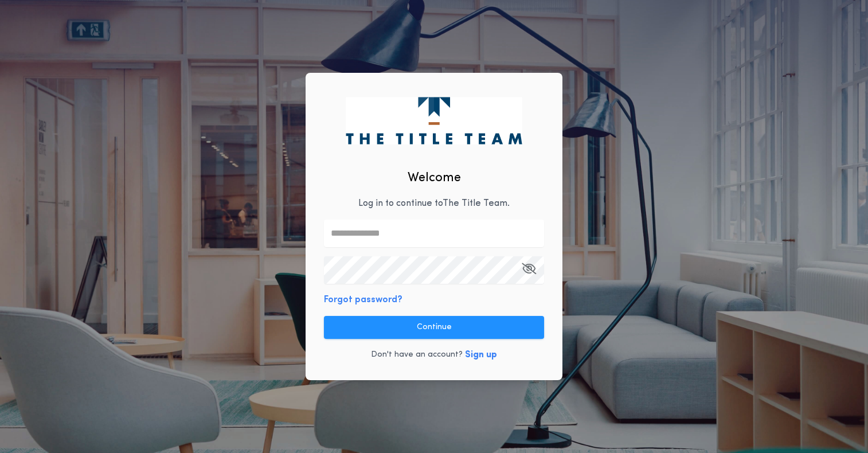 This screenshot has width=868, height=453. Describe the element at coordinates (363, 299) in the screenshot. I see `button: Forgot password?` at that location.